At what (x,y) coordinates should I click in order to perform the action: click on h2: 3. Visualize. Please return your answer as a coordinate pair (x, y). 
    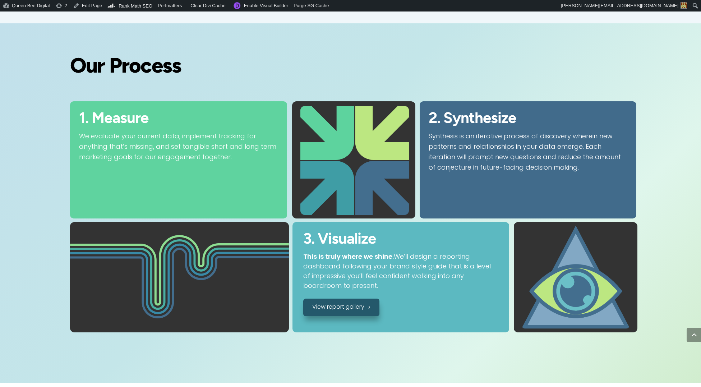
    Looking at the image, I should click on (401, 242).